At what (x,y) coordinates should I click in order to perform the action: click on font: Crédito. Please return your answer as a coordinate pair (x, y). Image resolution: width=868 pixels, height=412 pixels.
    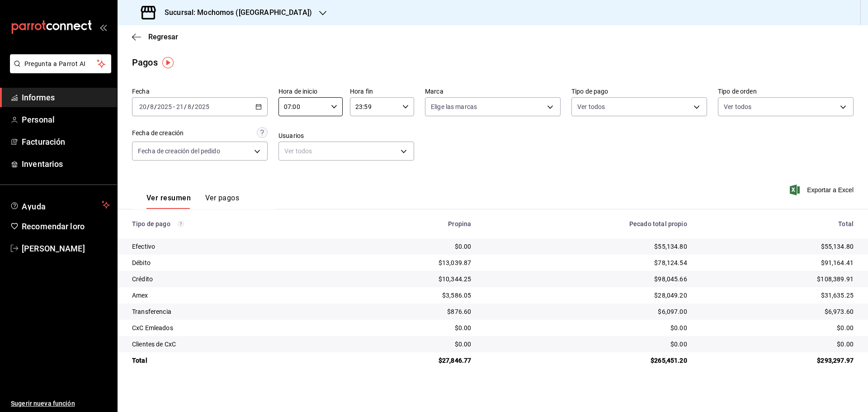
    Looking at the image, I should click on (142, 279).